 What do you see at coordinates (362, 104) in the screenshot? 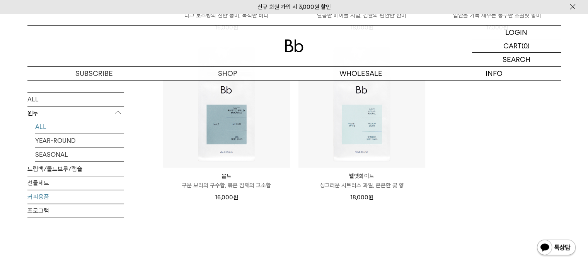
I see `a: 벨벳화이트` at bounding box center [362, 104].